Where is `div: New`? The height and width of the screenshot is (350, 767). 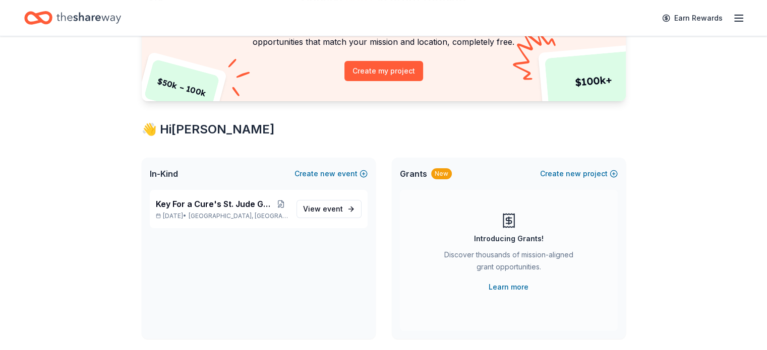
div: New is located at coordinates (441, 174).